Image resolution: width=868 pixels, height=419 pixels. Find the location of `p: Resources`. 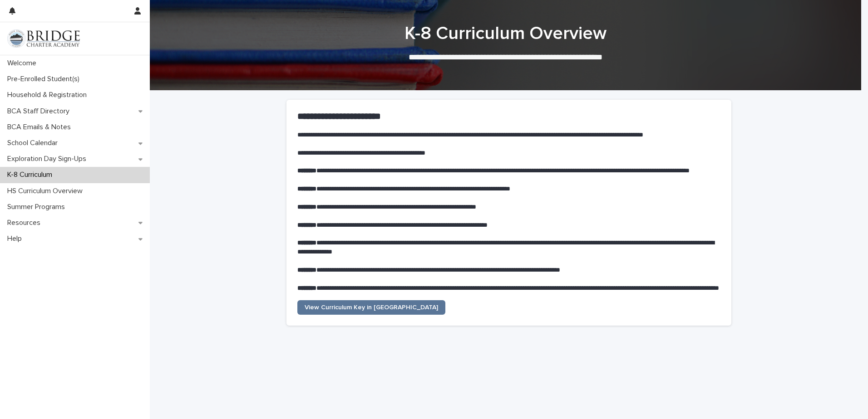

p: Resources is located at coordinates (26, 223).